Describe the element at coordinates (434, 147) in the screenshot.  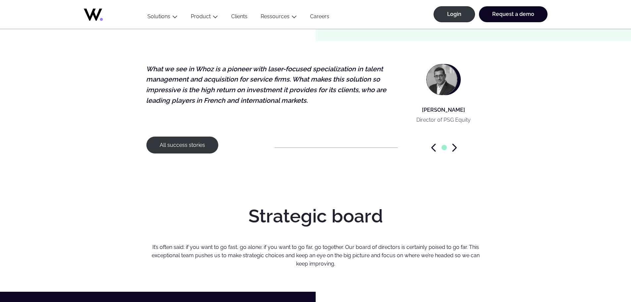
I see `span: Previous slide` at that location.